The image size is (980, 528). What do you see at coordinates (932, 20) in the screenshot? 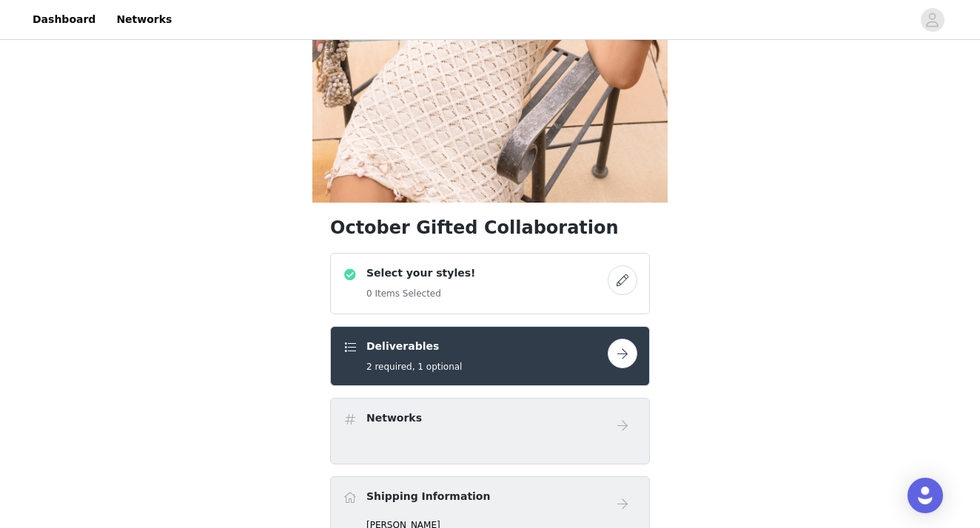
I see `div: avatar` at bounding box center [932, 20].